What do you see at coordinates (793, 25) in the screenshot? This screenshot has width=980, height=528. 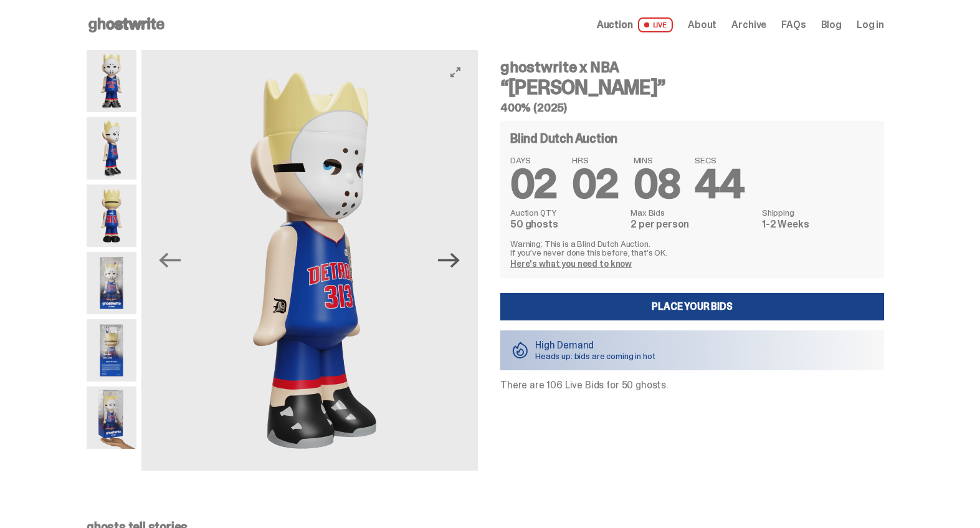 I see `span: FAQs` at bounding box center [793, 25].